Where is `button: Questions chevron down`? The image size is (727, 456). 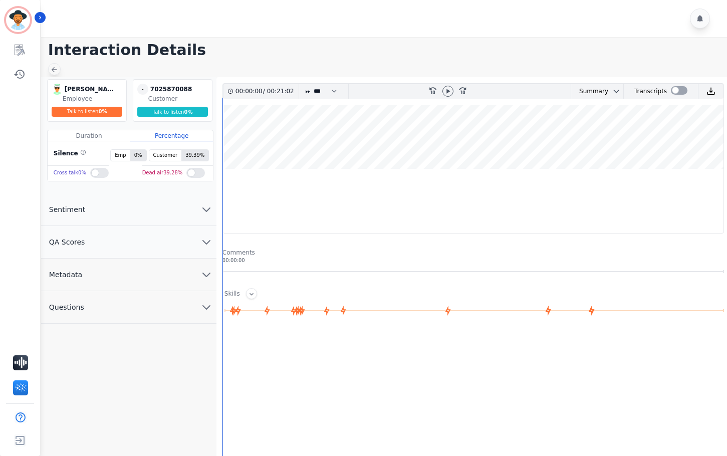
button: Questions chevron down is located at coordinates (129, 307).